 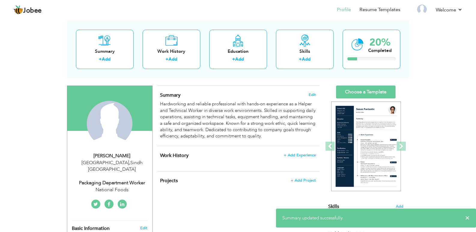 I want to click on a: Welcome, so click(x=449, y=10).